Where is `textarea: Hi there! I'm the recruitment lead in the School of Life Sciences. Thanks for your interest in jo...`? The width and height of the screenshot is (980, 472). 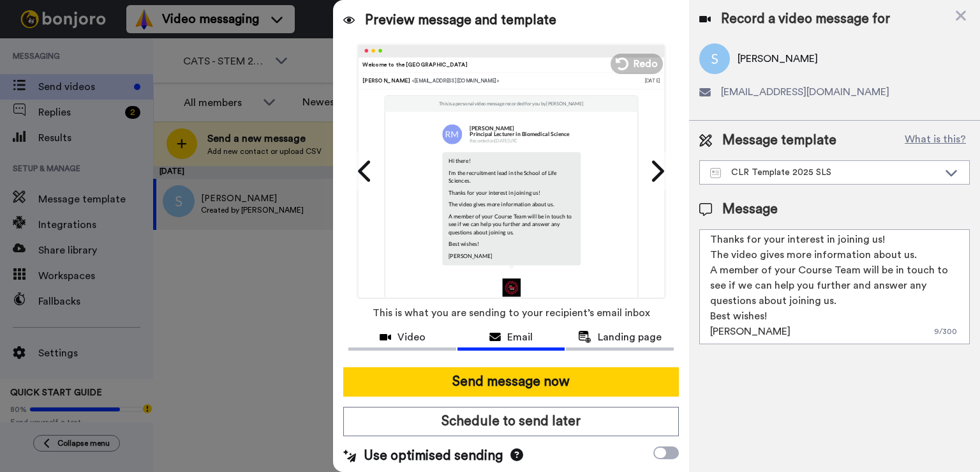
textarea: Hi there! I'm the recruitment lead in the School of Life Sciences. Thanks for your interest in jo... is located at coordinates (834, 286).